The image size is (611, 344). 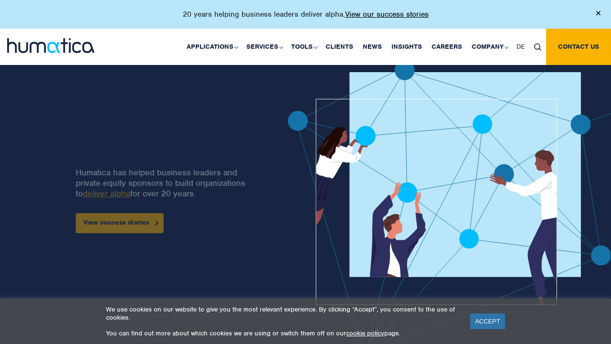 I want to click on a: News, so click(x=372, y=47).